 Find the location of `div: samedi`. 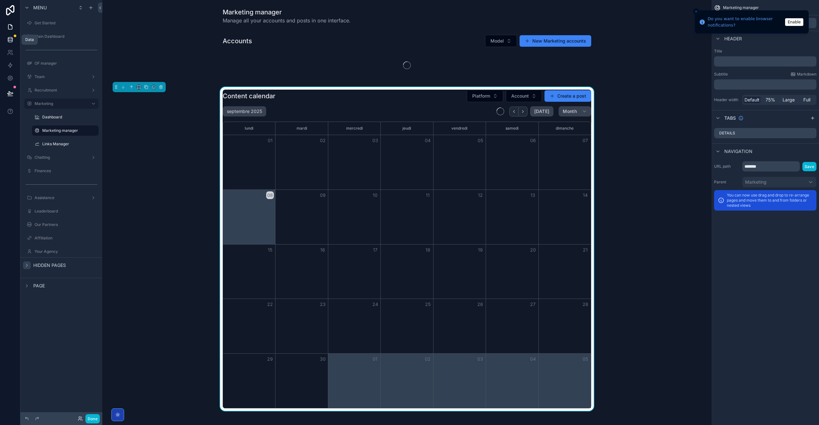

div: samedi is located at coordinates (512, 128).